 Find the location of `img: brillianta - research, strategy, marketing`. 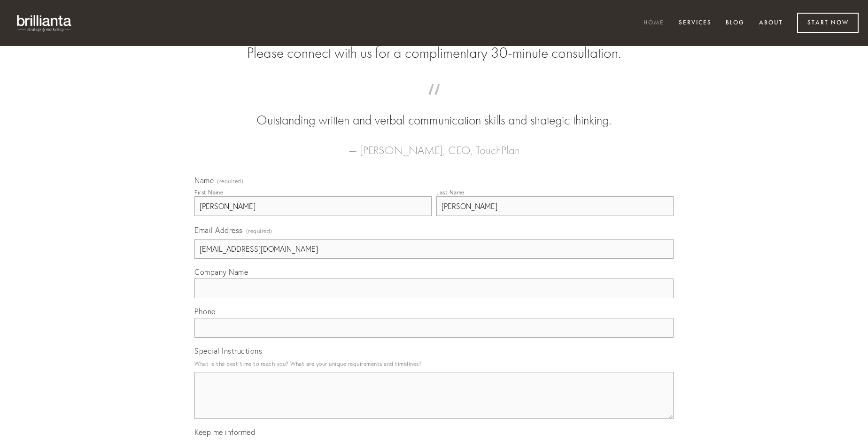

img: brillianta - research, strategy, marketing is located at coordinates (45, 23).